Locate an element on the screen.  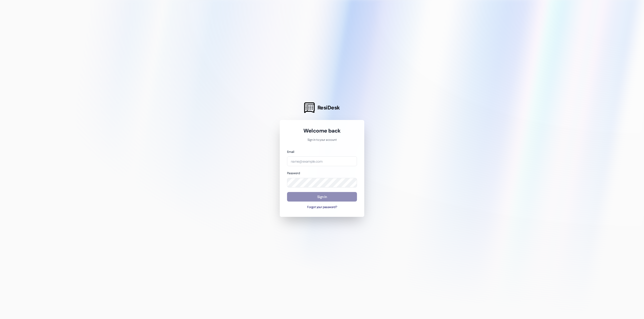
img: ResiDesk Logo is located at coordinates (309, 108).